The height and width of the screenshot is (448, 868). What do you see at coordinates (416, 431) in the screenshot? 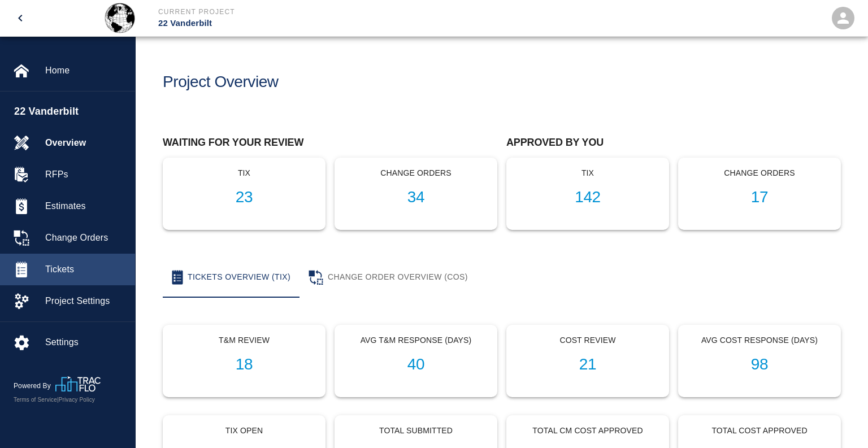
I see `p: Total Submitted` at bounding box center [416, 431].